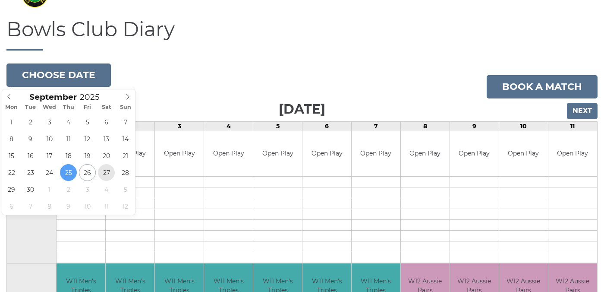 Image resolution: width=604 pixels, height=292 pixels. Describe the element at coordinates (49, 189) in the screenshot. I see `span: October 1, 2025` at that location.